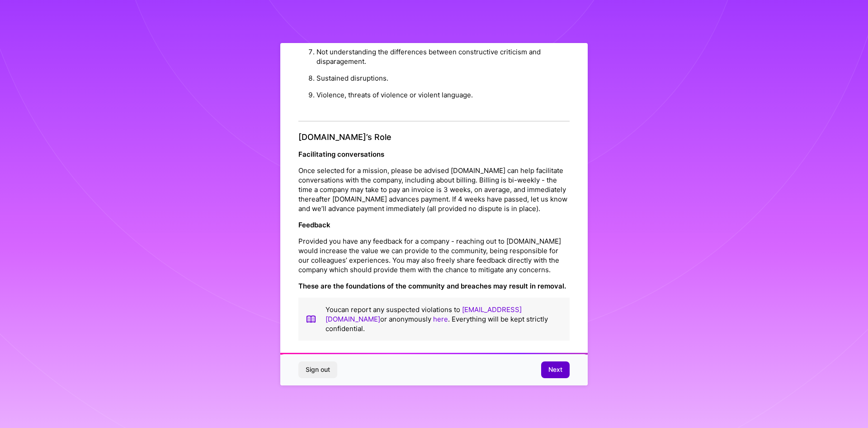  I want to click on button: Next, so click(555, 369).